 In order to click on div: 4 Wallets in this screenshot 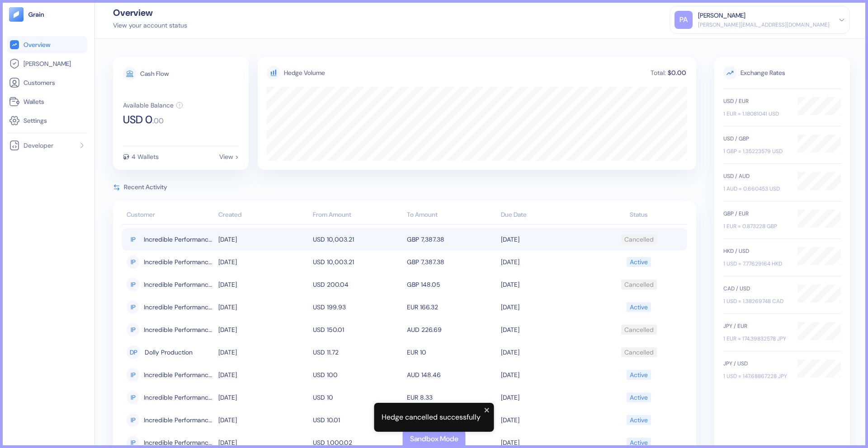, I will do `click(145, 157)`.